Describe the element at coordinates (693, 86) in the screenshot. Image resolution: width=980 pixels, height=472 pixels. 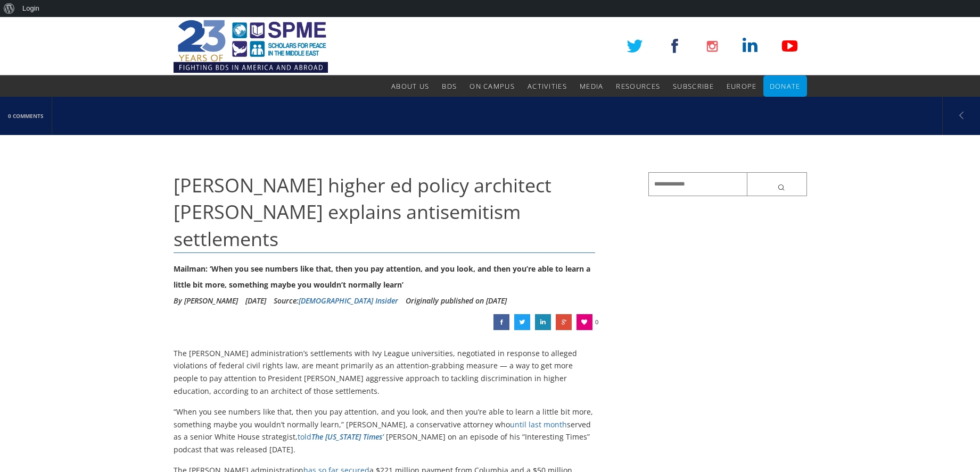
I see `span: Subscribe` at that location.